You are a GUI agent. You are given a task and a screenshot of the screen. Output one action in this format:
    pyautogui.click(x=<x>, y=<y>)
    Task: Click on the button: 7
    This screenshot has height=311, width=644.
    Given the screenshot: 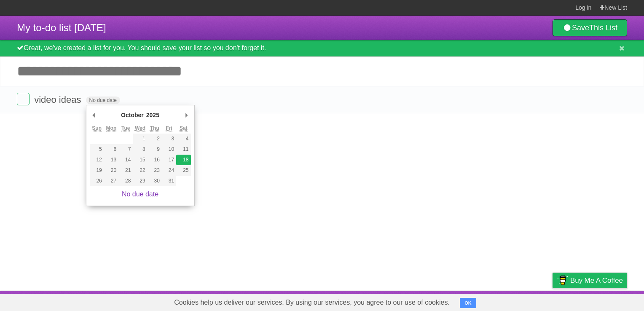 What is the action you would take?
    pyautogui.click(x=126, y=149)
    